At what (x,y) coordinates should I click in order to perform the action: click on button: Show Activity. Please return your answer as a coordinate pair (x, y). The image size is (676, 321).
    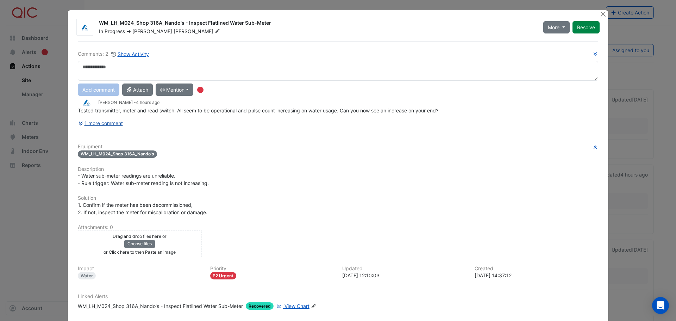
    Looking at the image, I should click on (130, 54).